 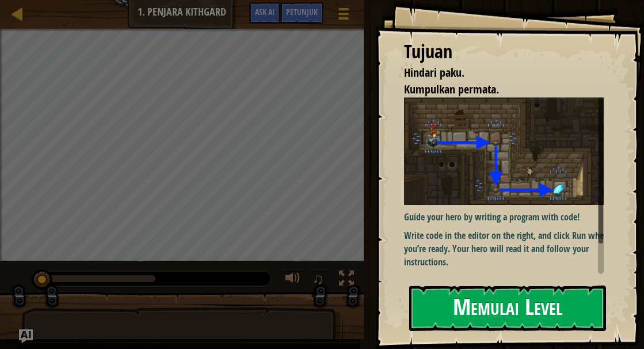 I want to click on p: Write code in the editor on the right, and click Run when you’re ready. Your hero will read it an..., so click(x=508, y=248).